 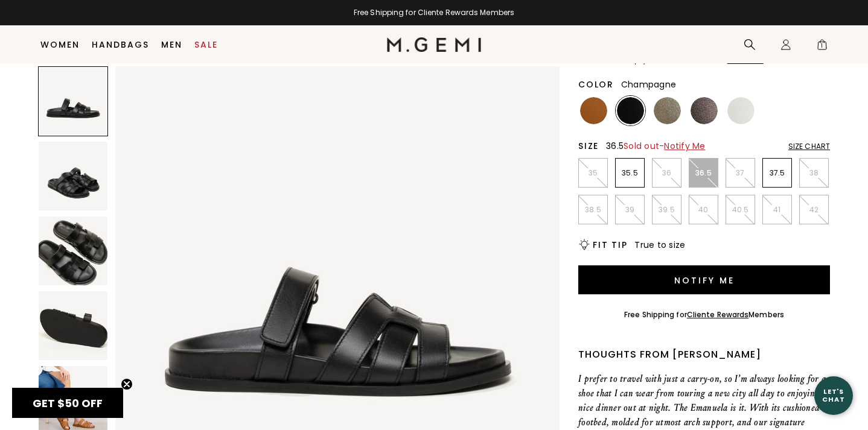 What do you see at coordinates (777, 210) in the screenshot?
I see `p: 41` at bounding box center [777, 210].